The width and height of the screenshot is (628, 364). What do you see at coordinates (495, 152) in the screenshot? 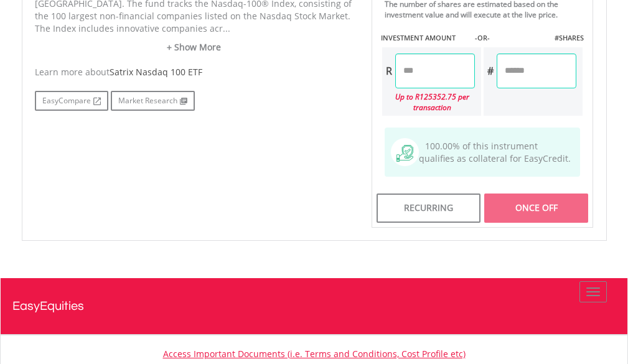
I see `span: 100.00% of this instrument qualifies as collateral for EasyCredit.` at bounding box center [495, 152].